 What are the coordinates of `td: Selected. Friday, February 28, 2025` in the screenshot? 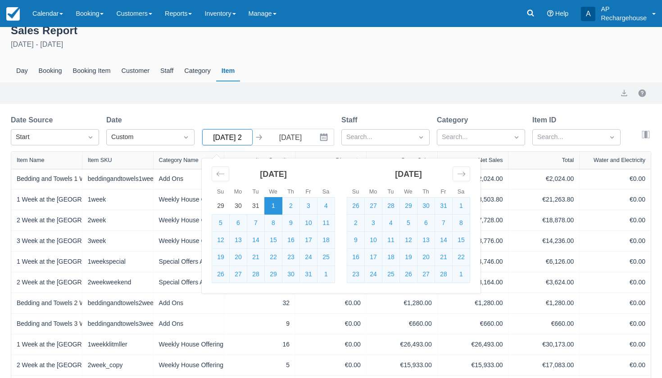 It's located at (444, 275).